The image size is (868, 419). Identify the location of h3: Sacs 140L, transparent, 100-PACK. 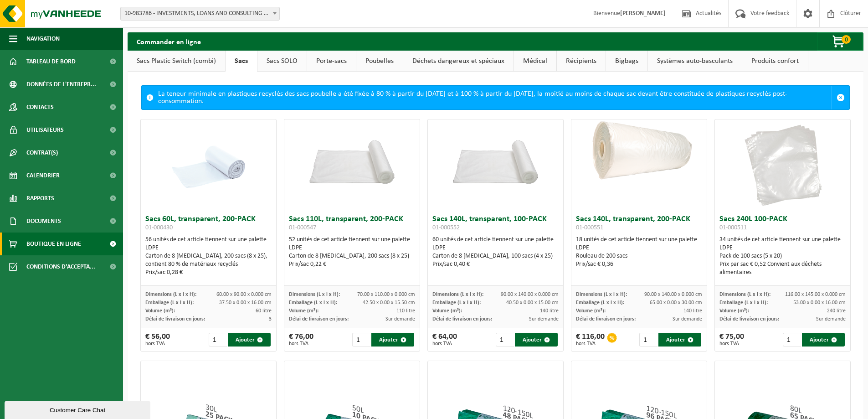
(496, 224).